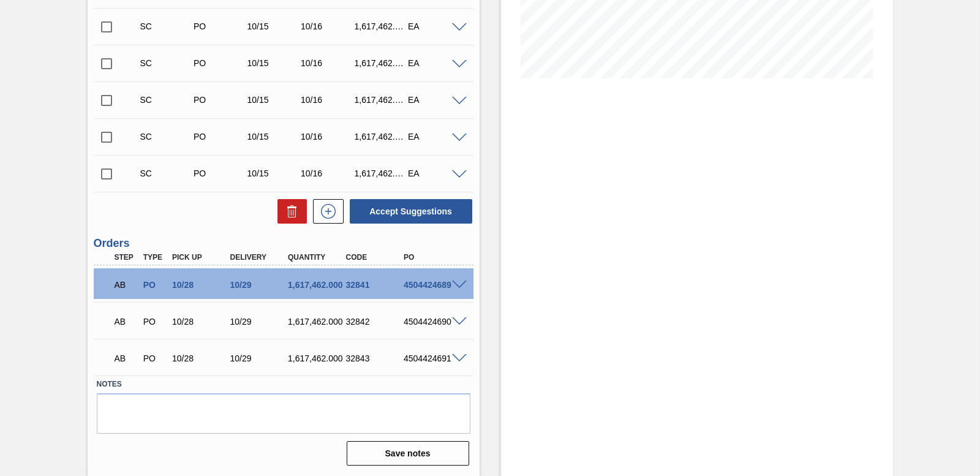 This screenshot has height=476, width=980. Describe the element at coordinates (155, 257) in the screenshot. I see `div: Type` at that location.